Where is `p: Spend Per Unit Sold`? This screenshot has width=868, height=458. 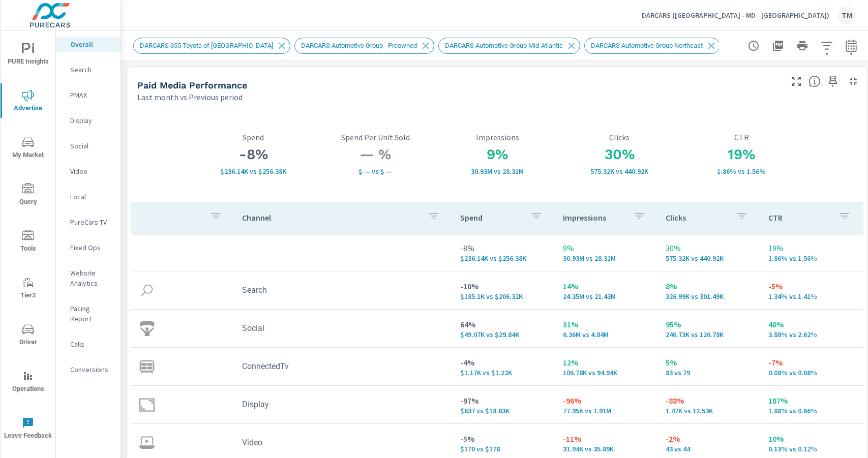 p: Spend Per Unit Sold is located at coordinates (375, 137).